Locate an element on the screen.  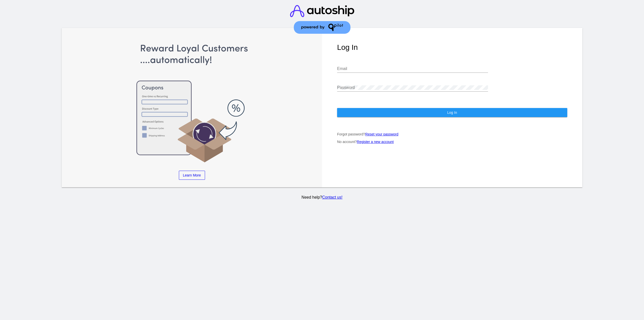
a: Register a new account is located at coordinates (375, 142).